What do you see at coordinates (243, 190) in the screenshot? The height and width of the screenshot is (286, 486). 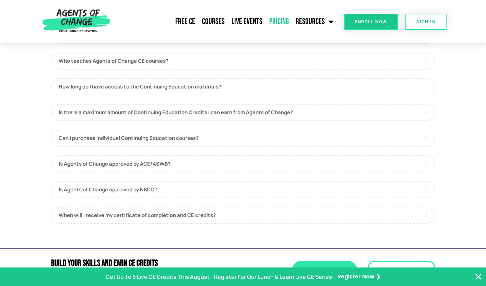 I see `a: Is Agents of Change approved by NBCC?` at bounding box center [243, 190].